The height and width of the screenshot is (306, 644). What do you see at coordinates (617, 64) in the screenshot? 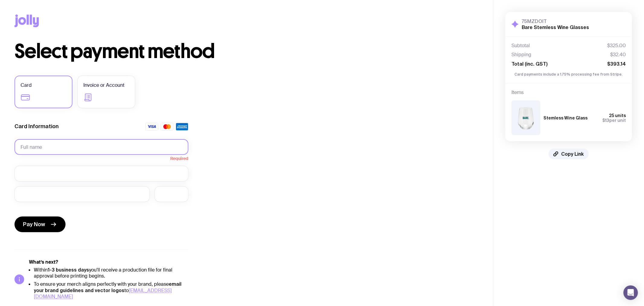
I see `span: $393.14` at bounding box center [617, 64].